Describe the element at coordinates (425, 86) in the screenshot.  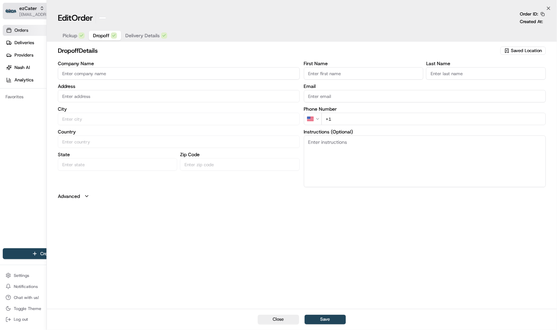
I see `label: Email` at that location.